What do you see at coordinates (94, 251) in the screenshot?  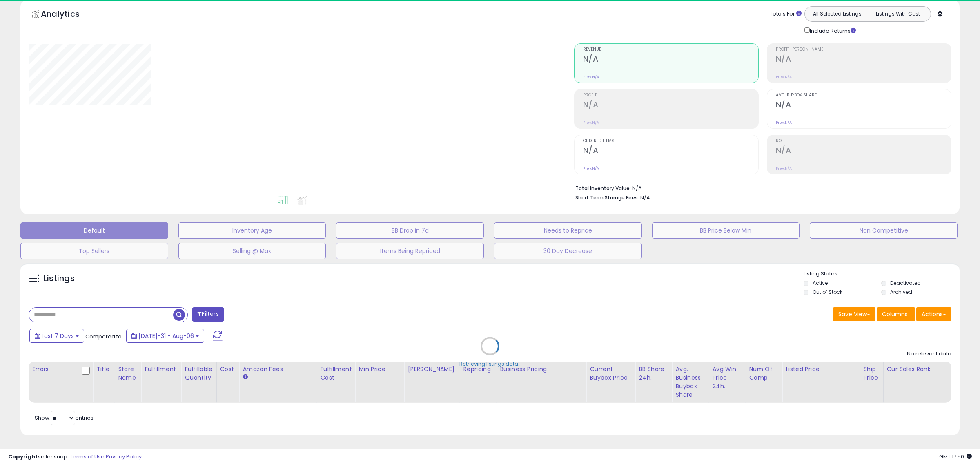 I see `button: Top Sellers` at bounding box center [94, 251].